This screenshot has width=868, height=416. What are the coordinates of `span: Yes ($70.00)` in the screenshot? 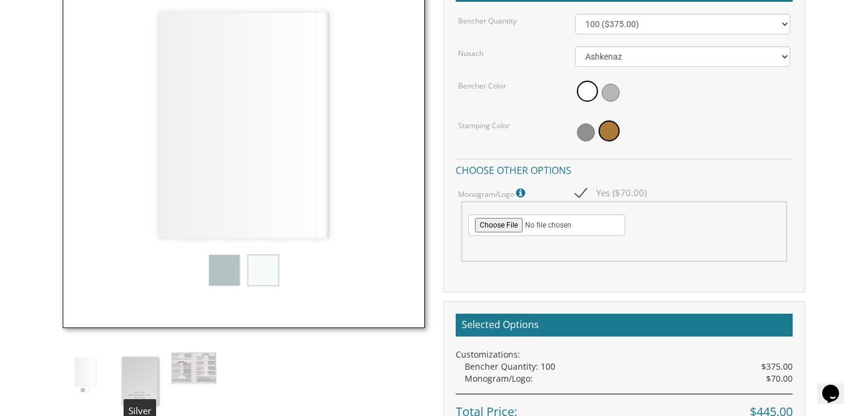 It's located at (611, 193).